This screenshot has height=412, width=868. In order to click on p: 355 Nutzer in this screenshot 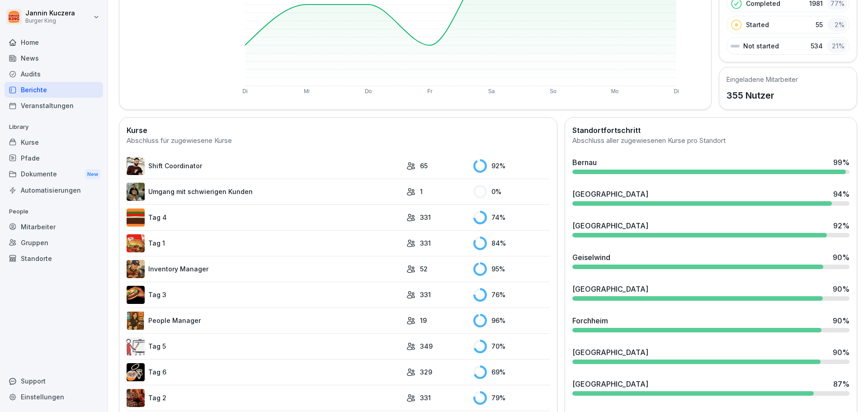, I will do `click(762, 96)`.